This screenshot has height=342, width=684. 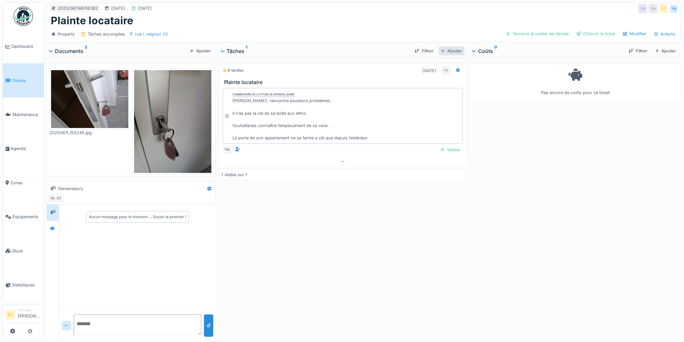 I want to click on div: À vérifier, so click(x=233, y=70).